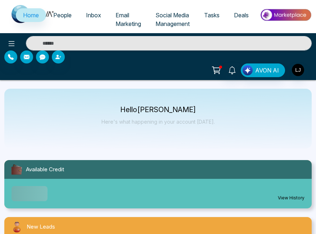 The width and height of the screenshot is (316, 234). What do you see at coordinates (31, 15) in the screenshot?
I see `a: Home` at bounding box center [31, 15].